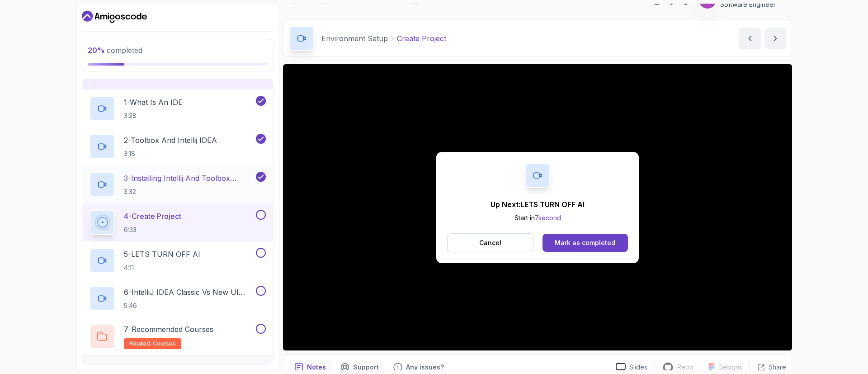  What do you see at coordinates (153, 116) in the screenshot?
I see `p: 3:28` at bounding box center [153, 116].